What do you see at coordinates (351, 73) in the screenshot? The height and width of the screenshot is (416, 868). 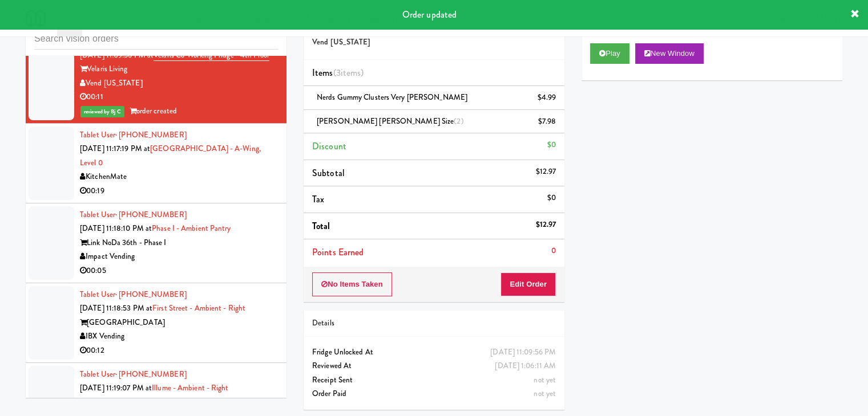 I see `ng-pluralize: items` at bounding box center [351, 73].